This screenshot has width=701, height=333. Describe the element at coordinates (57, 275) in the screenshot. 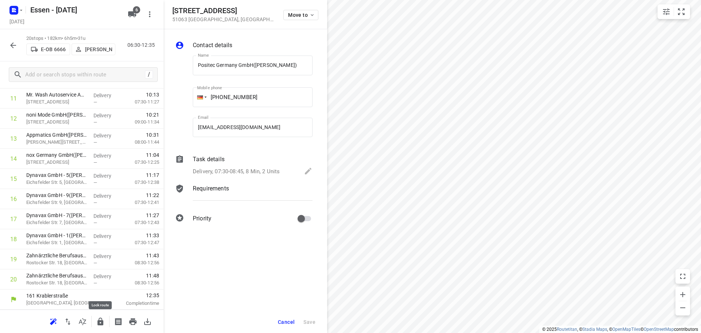

I see `p: Zahnärztliche Berufsausübungsgemeinschaft Dr. Dann & Kollegen(Zahnärztliche Berufsausübungsgemein...` at that location.